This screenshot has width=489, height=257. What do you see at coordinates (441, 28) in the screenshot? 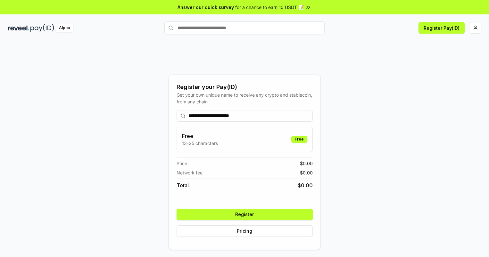
I see `button: Register Pay(ID)` at bounding box center [441, 28].